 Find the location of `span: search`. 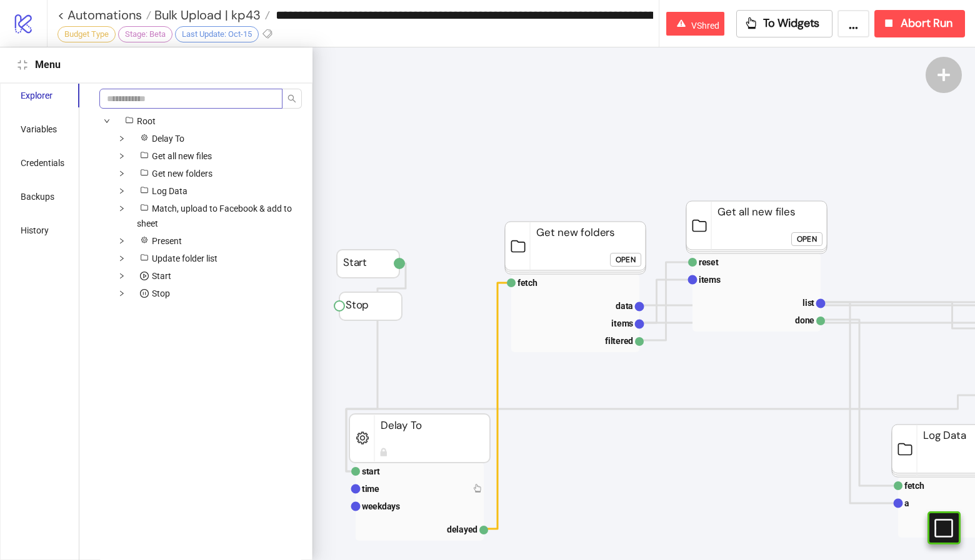

span: search is located at coordinates (292, 99).